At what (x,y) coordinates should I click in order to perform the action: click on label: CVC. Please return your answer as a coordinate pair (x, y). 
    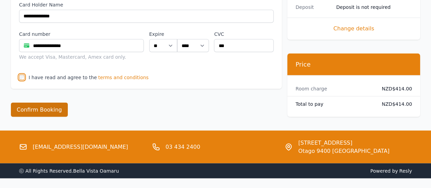
    Looking at the image, I should click on (243, 34).